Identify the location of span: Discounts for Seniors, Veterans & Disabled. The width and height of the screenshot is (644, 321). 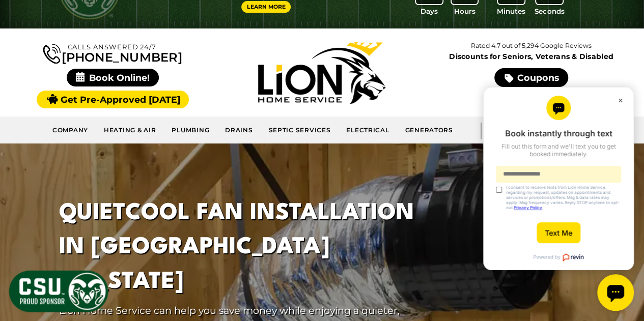
(531, 56).